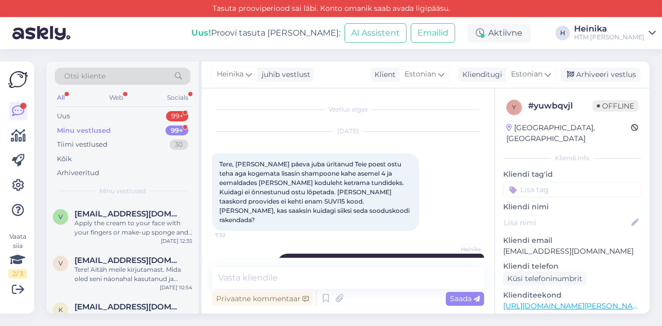 The width and height of the screenshot is (662, 326). I want to click on span: veevekaljo74@gmail.com, so click(128, 261).